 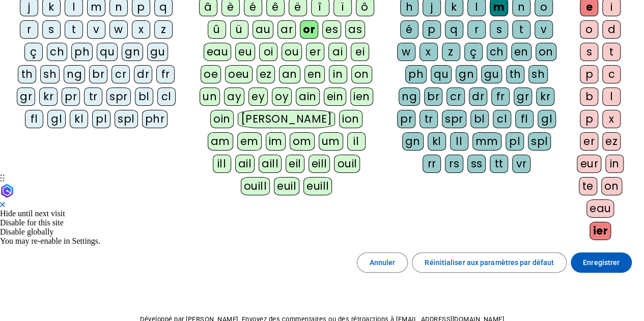 I want to click on div: û, so click(x=217, y=30).